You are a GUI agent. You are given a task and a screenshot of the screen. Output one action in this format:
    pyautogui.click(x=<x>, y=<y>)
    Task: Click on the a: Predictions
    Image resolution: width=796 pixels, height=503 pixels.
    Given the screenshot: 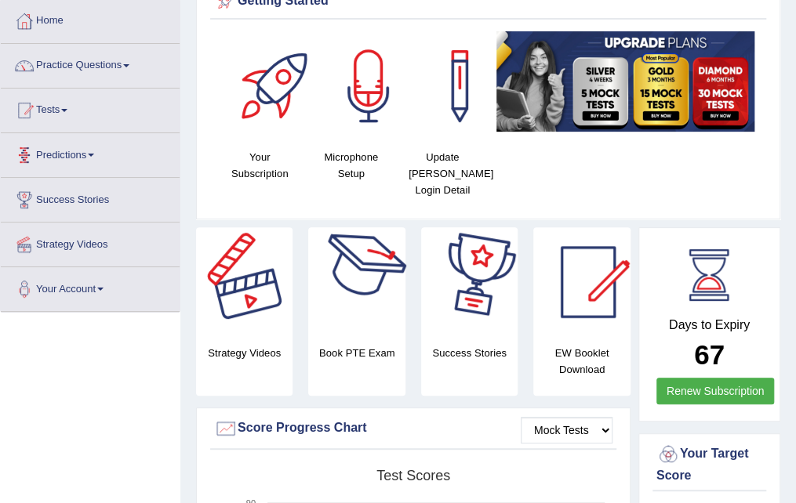 What is the action you would take?
    pyautogui.click(x=90, y=153)
    